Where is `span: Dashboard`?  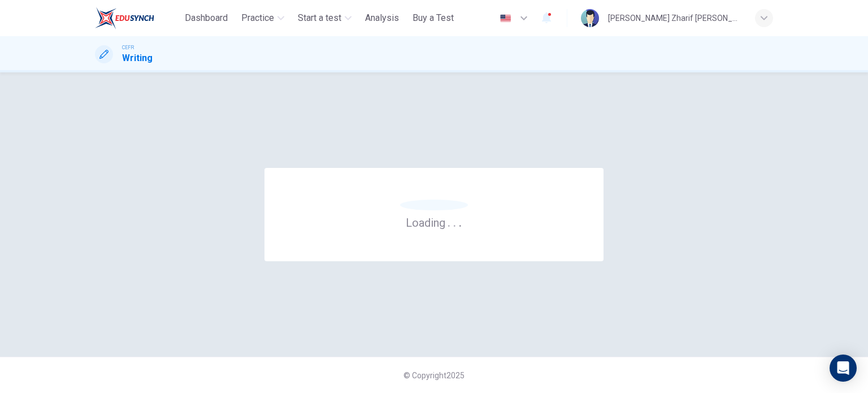 span: Dashboard is located at coordinates (207, 18).